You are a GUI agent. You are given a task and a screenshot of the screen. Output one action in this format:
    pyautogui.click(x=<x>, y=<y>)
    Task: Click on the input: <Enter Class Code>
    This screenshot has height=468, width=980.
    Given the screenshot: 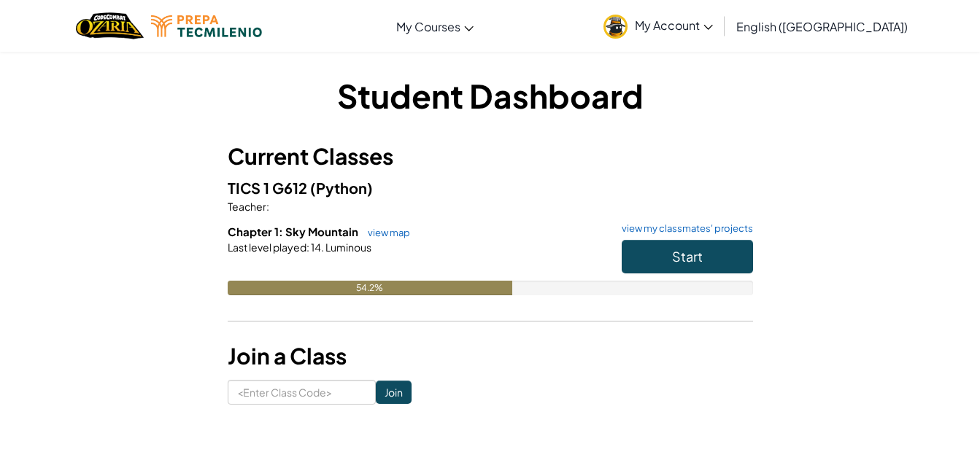 What is the action you would take?
    pyautogui.click(x=301, y=393)
    